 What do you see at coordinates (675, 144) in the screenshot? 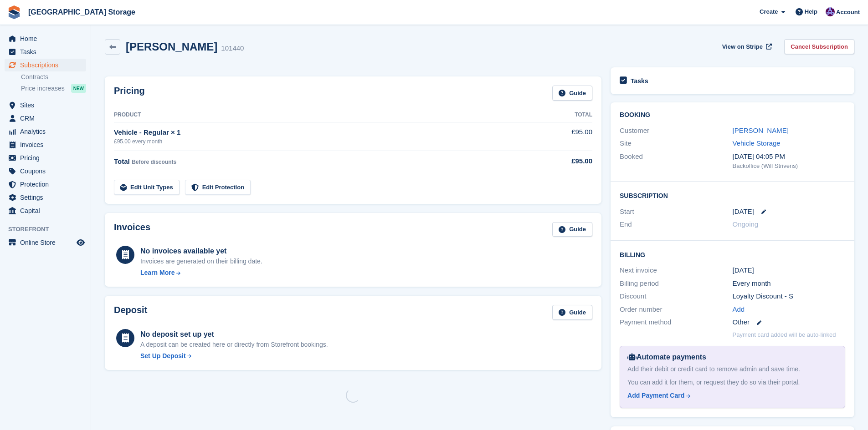
I see `div: Site` at bounding box center [675, 144].